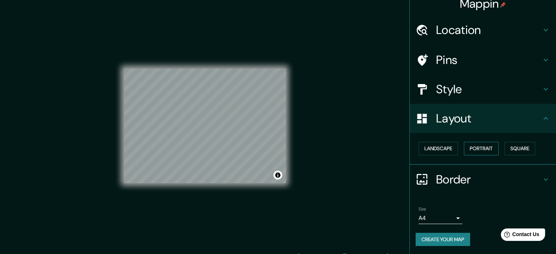 The width and height of the screenshot is (556, 254). Describe the element at coordinates (205, 126) in the screenshot. I see `canvas: Map` at that location.